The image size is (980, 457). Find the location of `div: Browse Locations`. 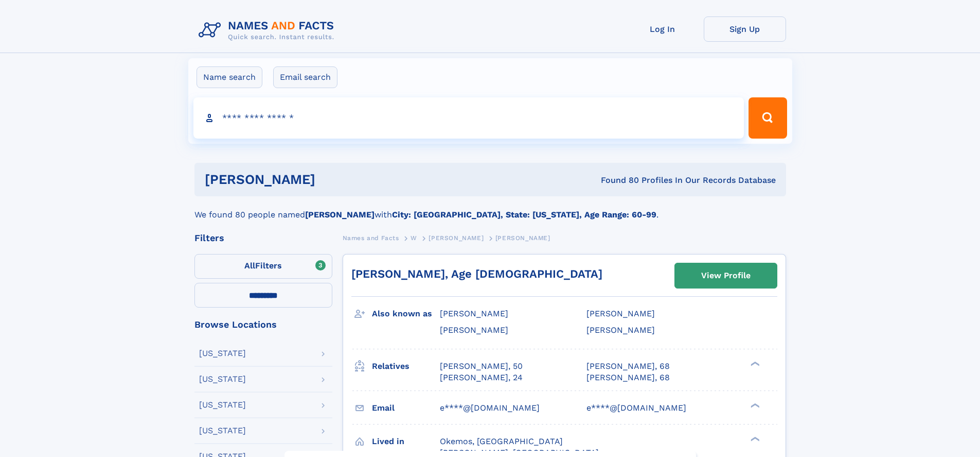

div: Browse Locations is located at coordinates (263, 324).